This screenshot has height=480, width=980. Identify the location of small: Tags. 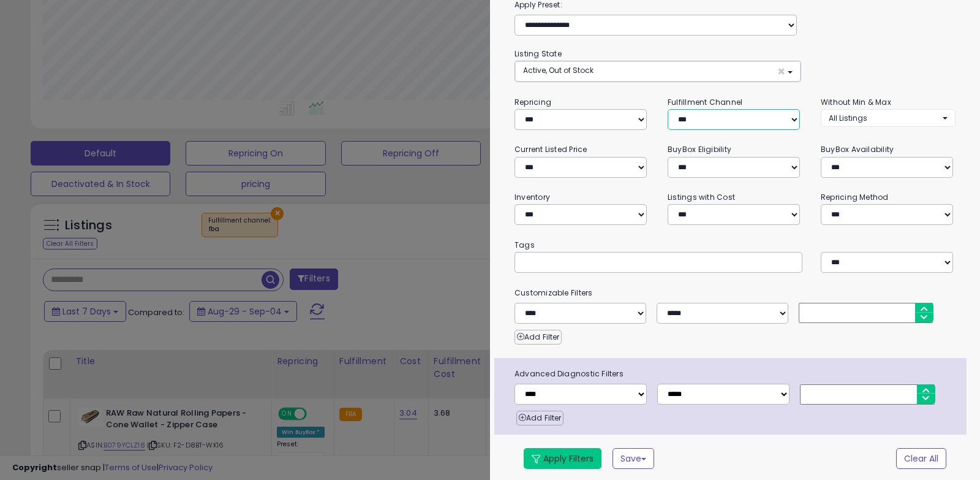
(735, 245).